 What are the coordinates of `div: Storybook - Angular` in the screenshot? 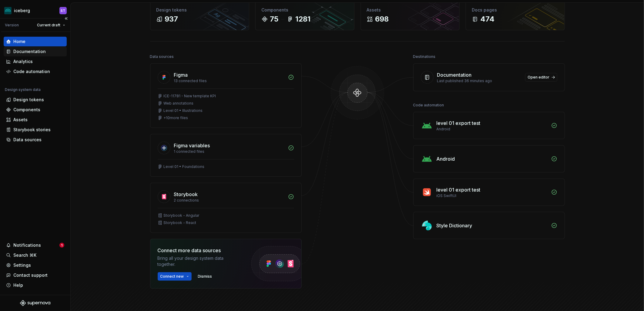 It's located at (182, 215).